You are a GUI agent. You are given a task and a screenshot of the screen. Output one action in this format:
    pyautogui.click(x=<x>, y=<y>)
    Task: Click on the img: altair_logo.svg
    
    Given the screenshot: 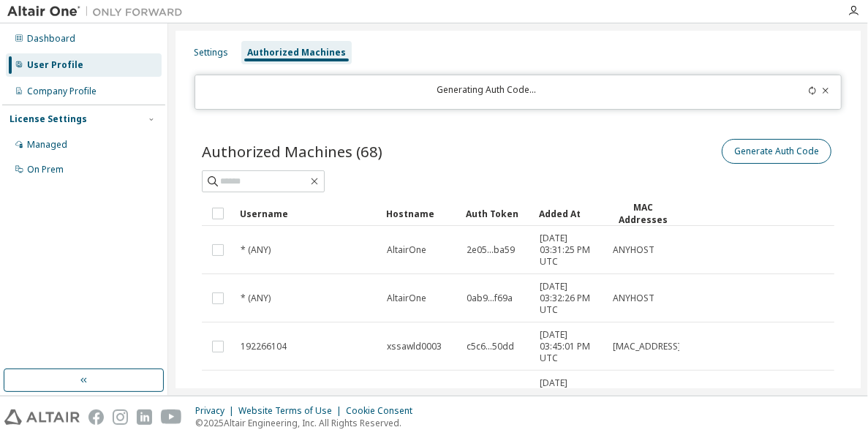 What is the action you would take?
    pyautogui.click(x=42, y=417)
    